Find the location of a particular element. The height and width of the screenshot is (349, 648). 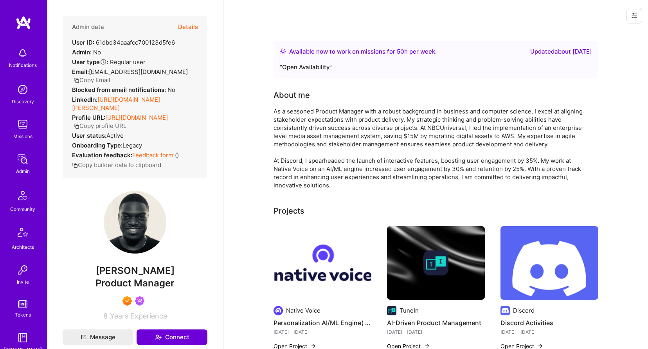

div: Discord is located at coordinates (523, 310).